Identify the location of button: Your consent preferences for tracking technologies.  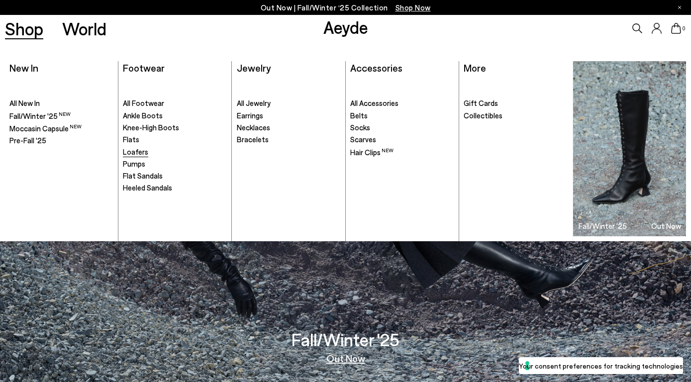
(601, 366).